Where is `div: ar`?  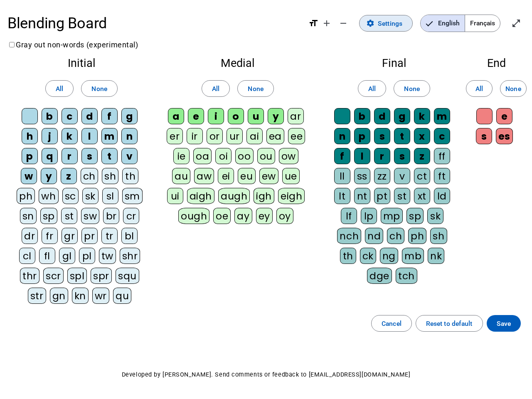 div: ar is located at coordinates (295, 116).